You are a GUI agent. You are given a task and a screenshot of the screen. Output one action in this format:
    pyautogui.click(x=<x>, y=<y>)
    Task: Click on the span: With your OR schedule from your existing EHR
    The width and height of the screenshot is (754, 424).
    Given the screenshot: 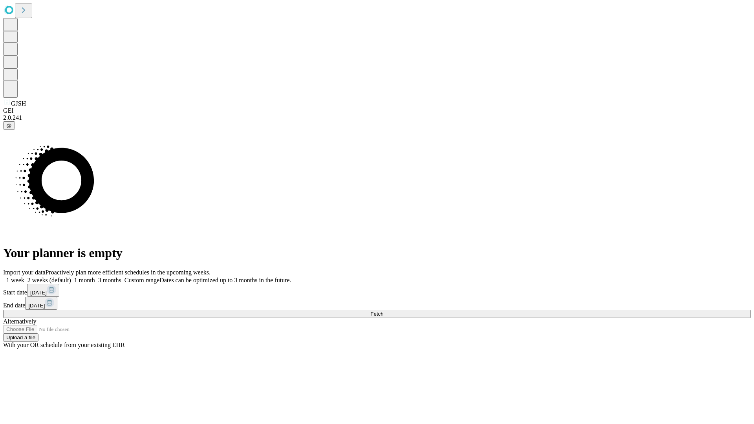 What is the action you would take?
    pyautogui.click(x=64, y=345)
    